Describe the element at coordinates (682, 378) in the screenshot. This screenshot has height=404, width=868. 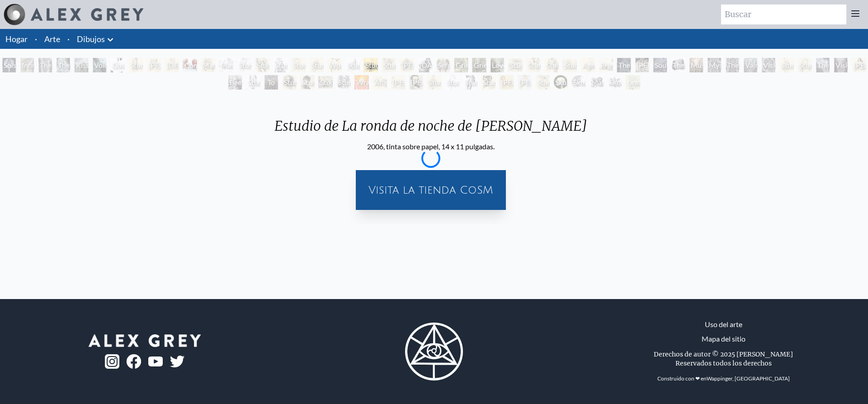
I see `font: Construido con ❤ en` at that location.